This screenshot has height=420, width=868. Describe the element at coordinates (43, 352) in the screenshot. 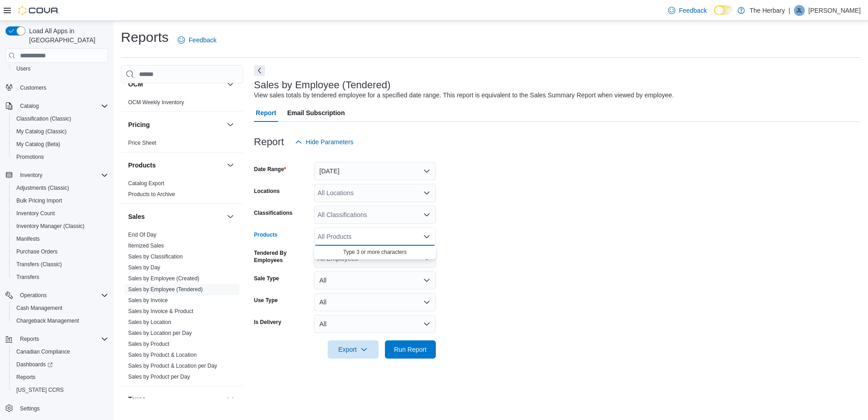

I see `a: Canadian Compliance` at that location.